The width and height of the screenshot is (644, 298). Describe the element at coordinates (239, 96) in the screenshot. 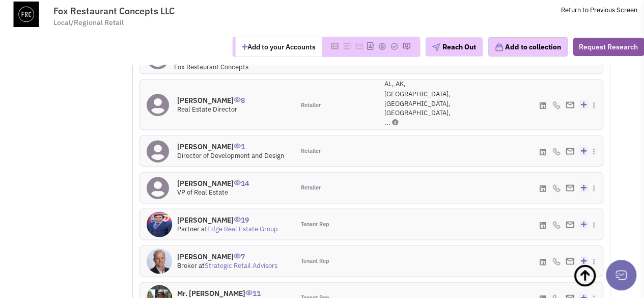

I see `span: 8` at that location.